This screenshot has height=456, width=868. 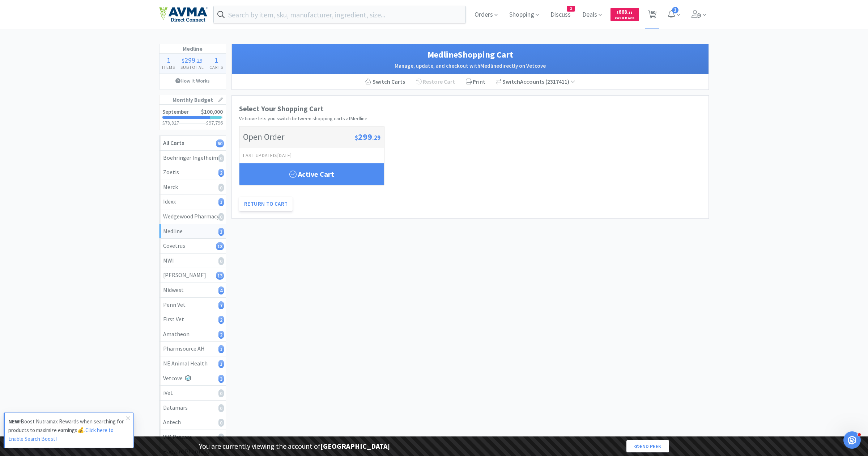 What do you see at coordinates (193, 246) in the screenshot?
I see `div: Covetrus` at bounding box center [193, 246].